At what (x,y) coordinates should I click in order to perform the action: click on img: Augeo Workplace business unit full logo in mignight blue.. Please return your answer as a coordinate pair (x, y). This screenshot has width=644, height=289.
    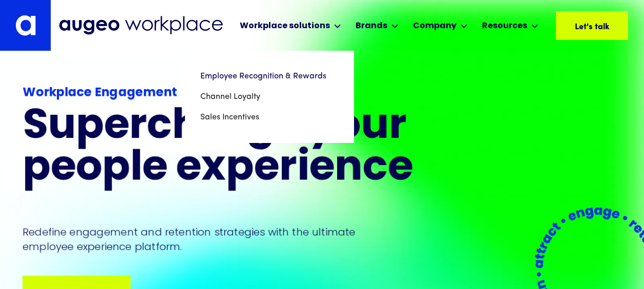
    Looking at the image, I should click on (141, 25).